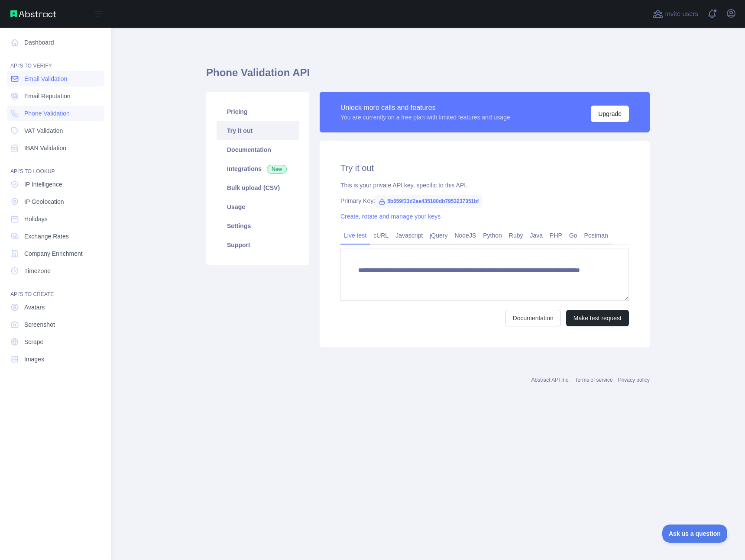  Describe the element at coordinates (484, 185) in the screenshot. I see `div: This is your private API key, specific to this API.` at that location.